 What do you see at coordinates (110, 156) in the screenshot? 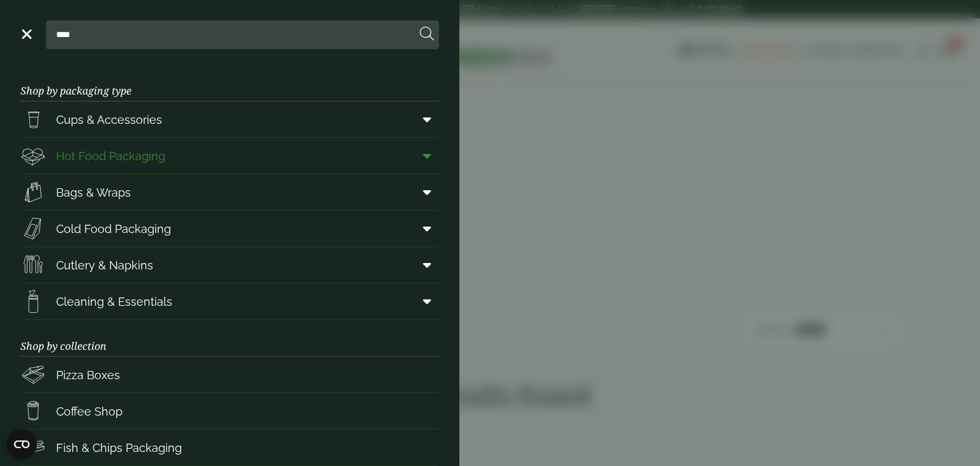
I see `span: Hot Food Packaging` at bounding box center [110, 156].